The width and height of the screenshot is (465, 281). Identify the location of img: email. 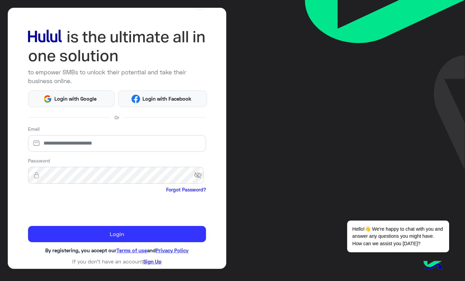
(36, 143).